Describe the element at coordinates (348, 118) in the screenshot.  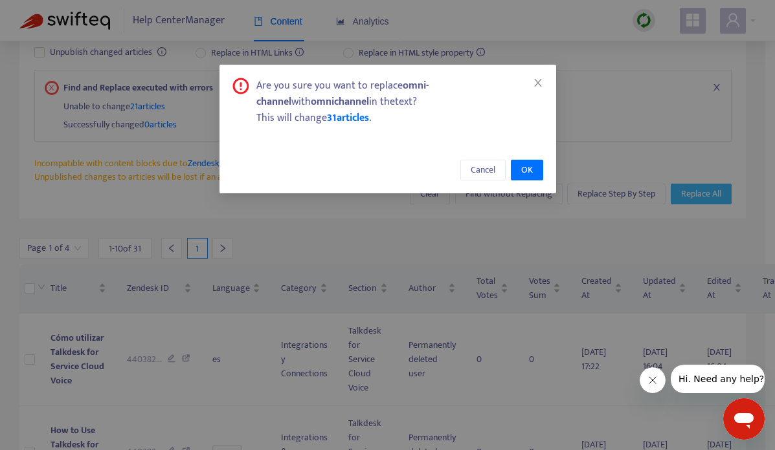
I see `span: 31 articles` at that location.